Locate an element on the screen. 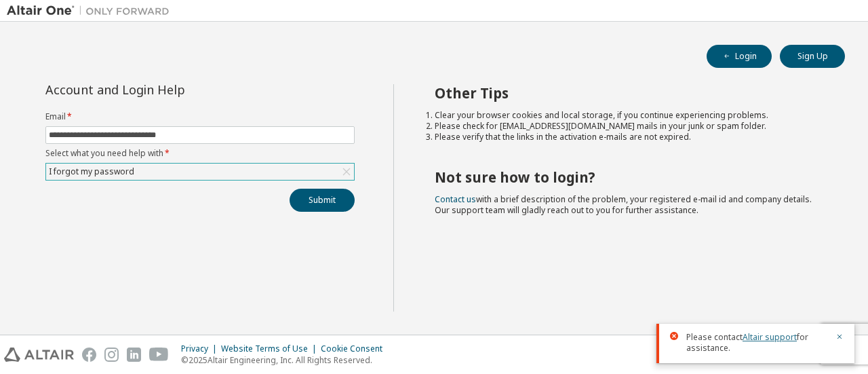  img: instagram.svg is located at coordinates (111, 354).